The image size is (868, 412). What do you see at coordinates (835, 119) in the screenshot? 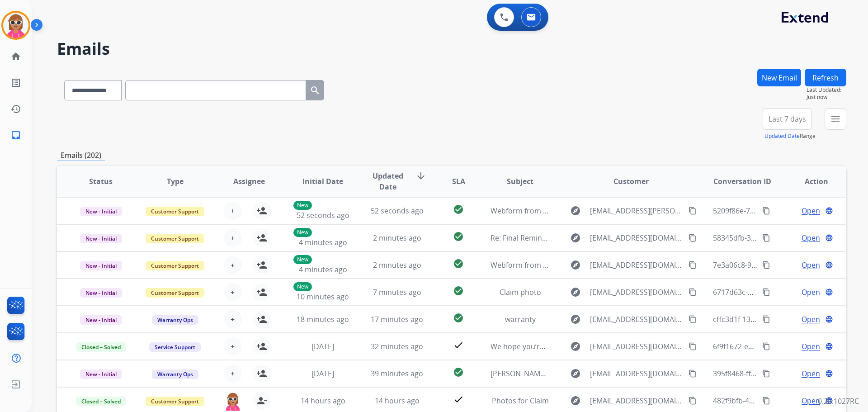
I see `mat-icon: menu` at bounding box center [835, 119].